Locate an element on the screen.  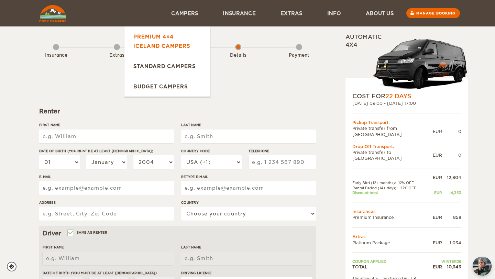
td: Coupon applied is located at coordinates (389, 261).